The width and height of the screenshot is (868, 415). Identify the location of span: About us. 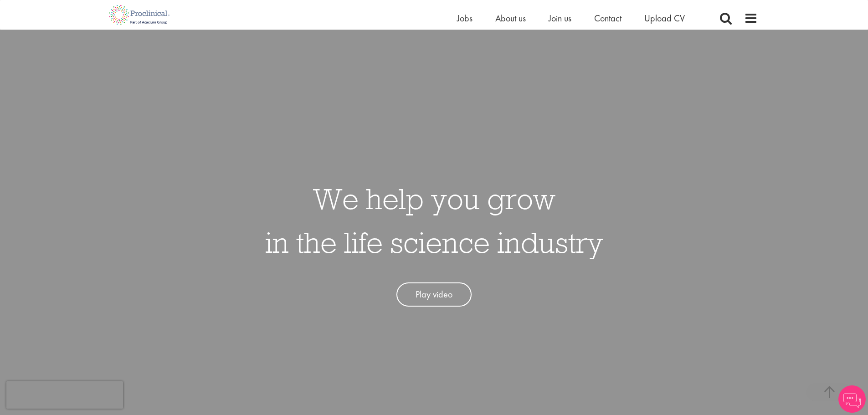
(511, 18).